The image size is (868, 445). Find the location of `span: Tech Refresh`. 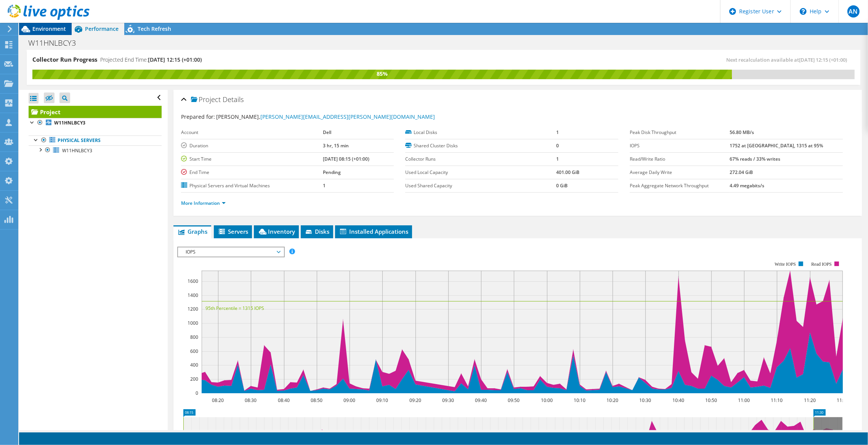

span: Tech Refresh is located at coordinates (154, 28).